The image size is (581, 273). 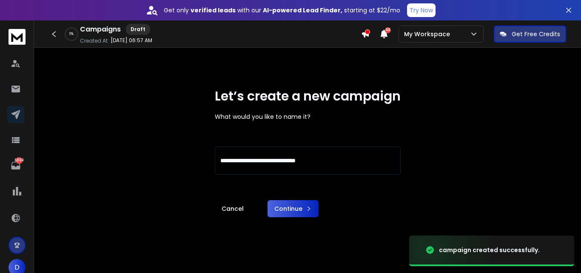 I want to click on p: Get Free Credits, so click(x=536, y=34).